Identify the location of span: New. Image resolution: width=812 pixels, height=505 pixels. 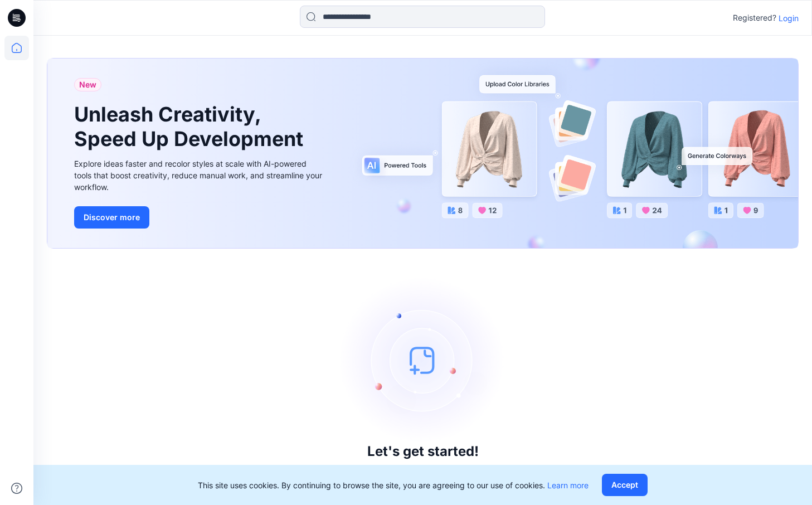
(87, 85).